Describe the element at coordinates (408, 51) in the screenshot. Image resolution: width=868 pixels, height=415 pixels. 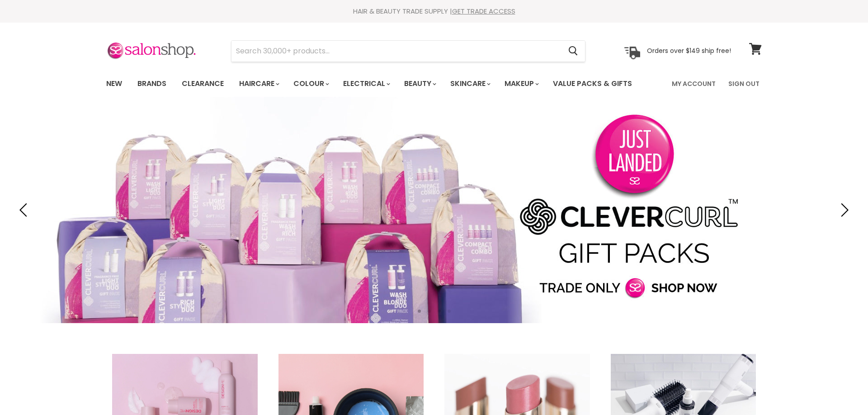
I see `form: Product` at that location.